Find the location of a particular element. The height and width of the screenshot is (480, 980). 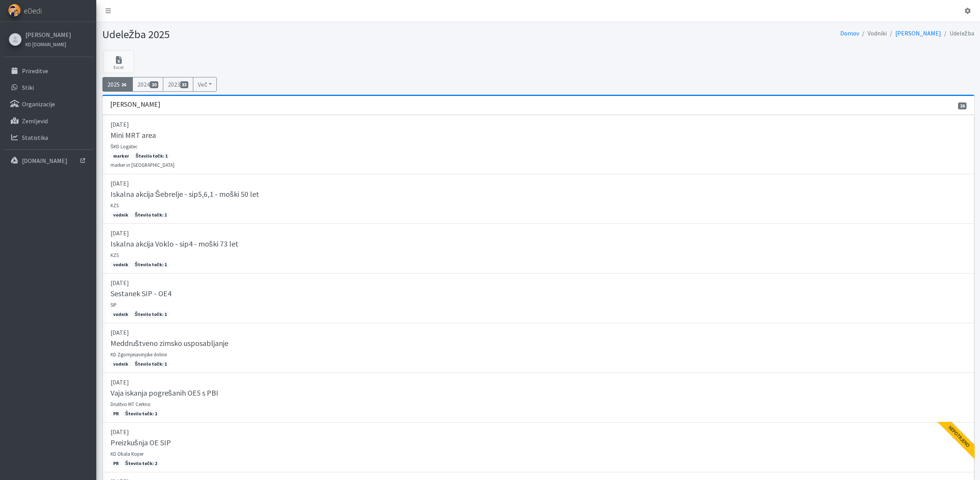

button: Več is located at coordinates (205, 84).